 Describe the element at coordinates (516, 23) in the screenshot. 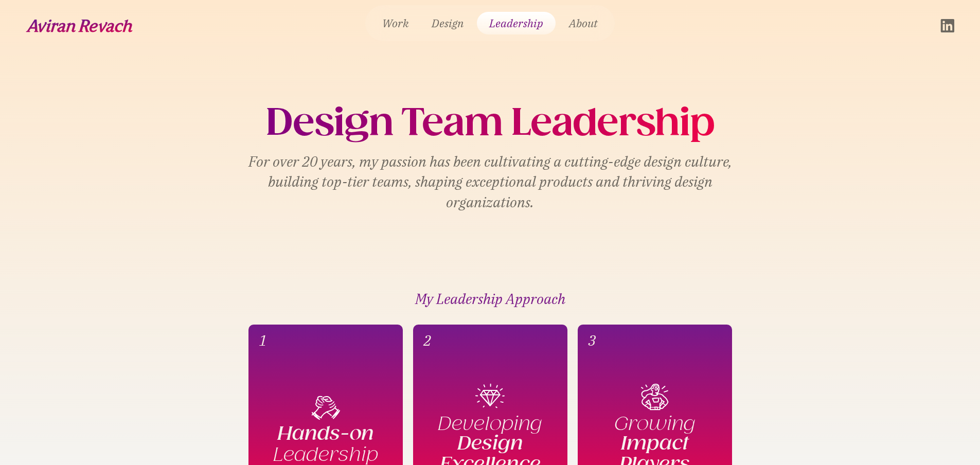

I see `a: Leadership` at that location.